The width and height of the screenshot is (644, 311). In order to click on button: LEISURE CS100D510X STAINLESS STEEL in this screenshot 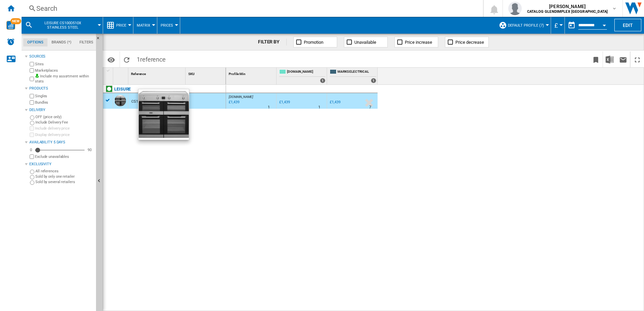, I will do `click(66, 25)`.